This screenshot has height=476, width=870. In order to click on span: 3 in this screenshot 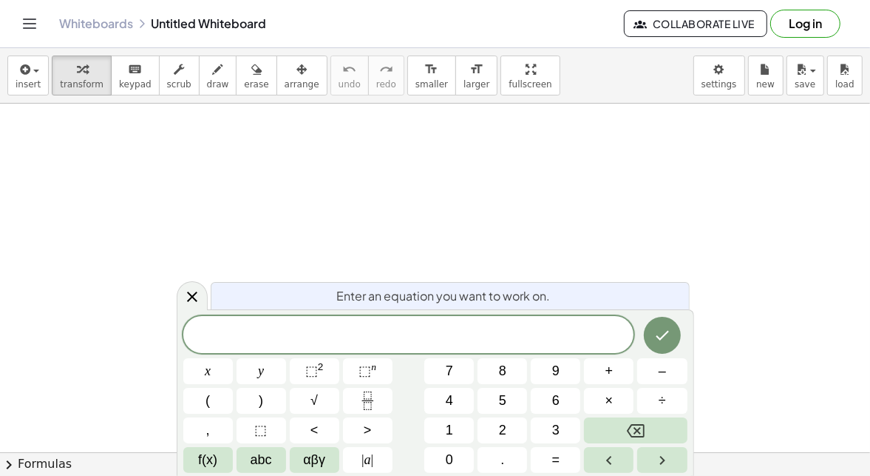, I will do `click(556, 430)`.